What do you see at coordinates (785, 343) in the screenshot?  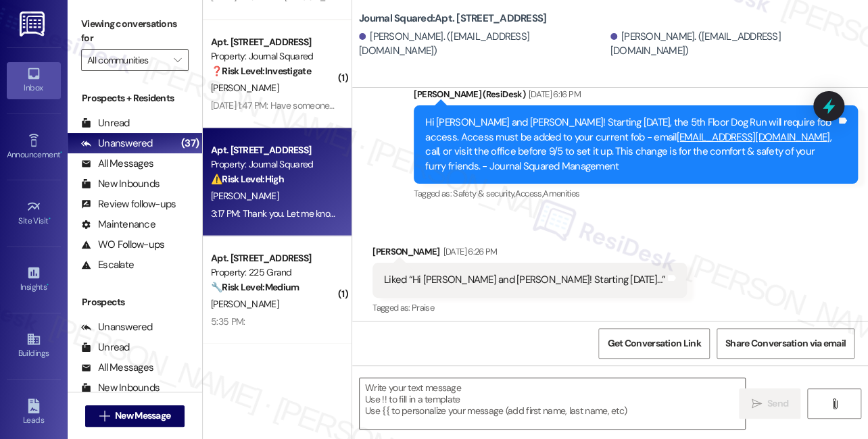 I see `button: Share Conversation via email` at bounding box center [785, 343].